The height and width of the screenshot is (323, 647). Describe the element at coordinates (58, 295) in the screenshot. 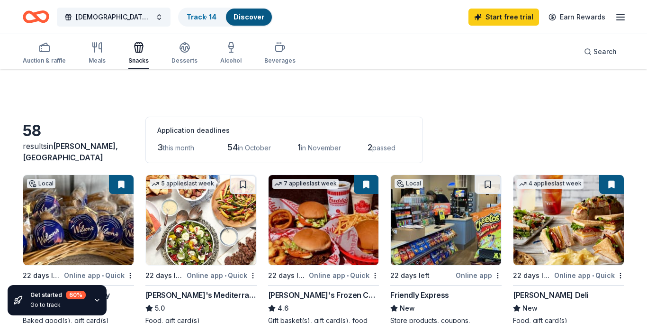

I see `div: Get started` at that location.